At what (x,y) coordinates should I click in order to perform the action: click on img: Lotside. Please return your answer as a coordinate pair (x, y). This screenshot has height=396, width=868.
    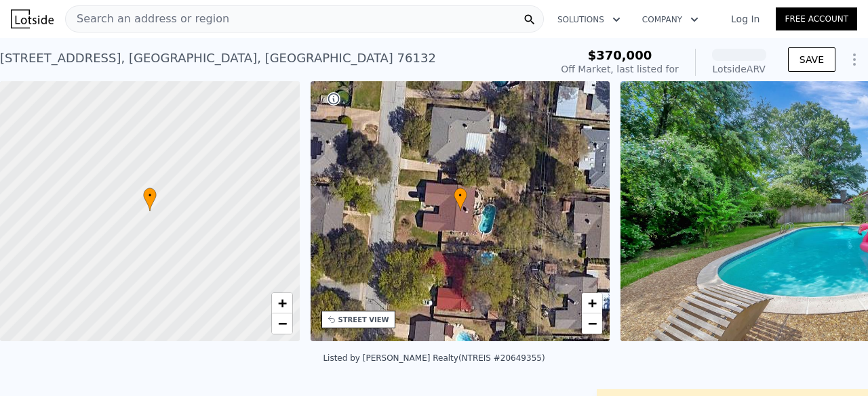
    Looking at the image, I should click on (32, 19).